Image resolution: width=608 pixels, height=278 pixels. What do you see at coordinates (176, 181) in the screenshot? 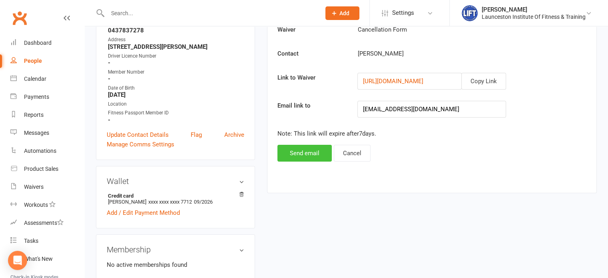
I see `h3: Wallet` at bounding box center [176, 181].